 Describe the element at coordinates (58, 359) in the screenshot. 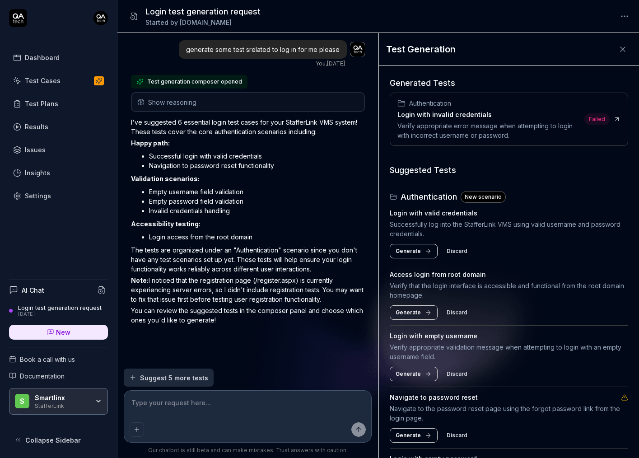

I see `a: Book a call with us` at that location.